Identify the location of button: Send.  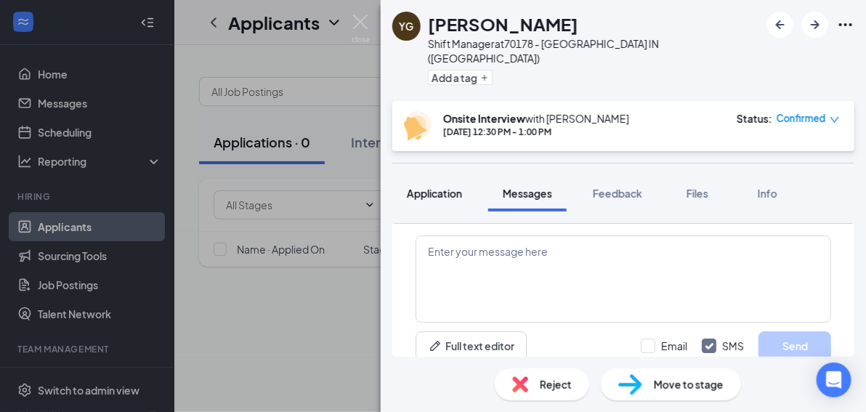
(795, 346).